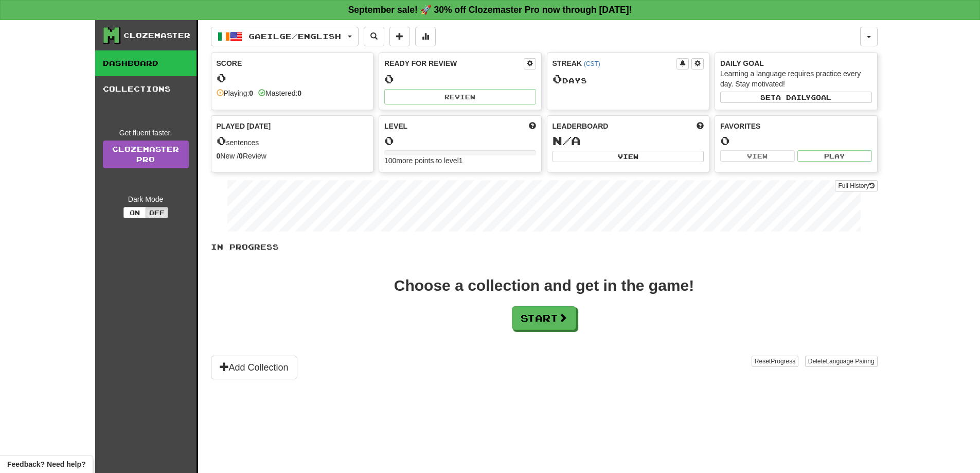 The height and width of the screenshot is (473, 980). Describe the element at coordinates (834, 156) in the screenshot. I see `button: Play` at that location.